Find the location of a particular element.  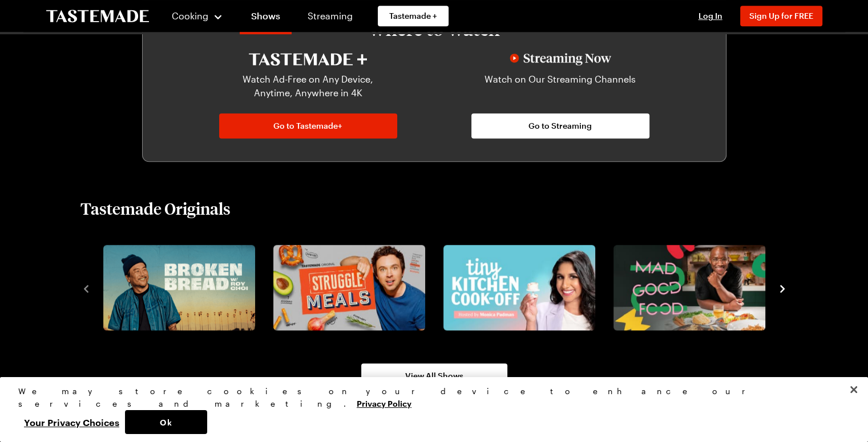

a: Tastemade + is located at coordinates (413, 16).